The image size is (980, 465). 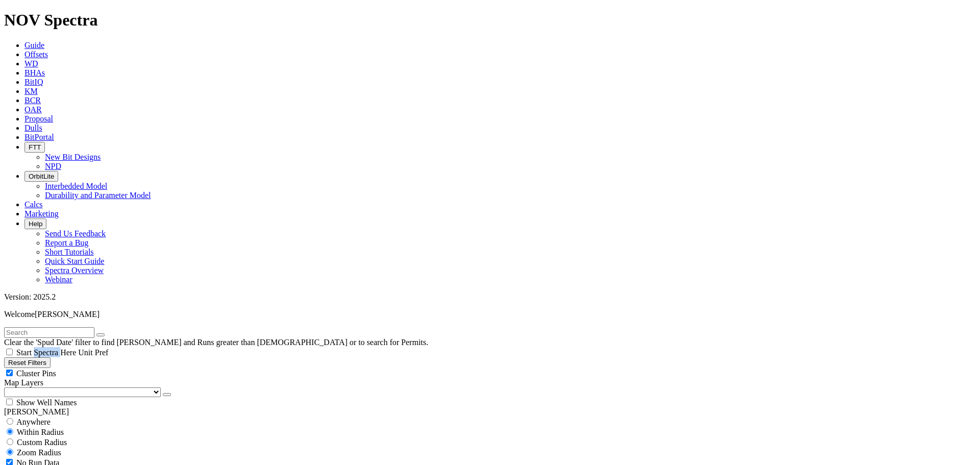 I want to click on input: Search, so click(x=49, y=332).